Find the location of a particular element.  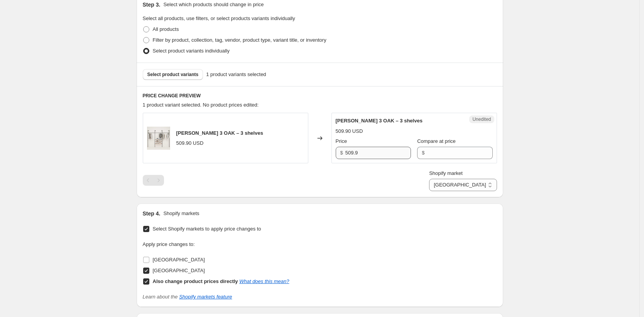

span: Compare at price is located at coordinates (437, 141).